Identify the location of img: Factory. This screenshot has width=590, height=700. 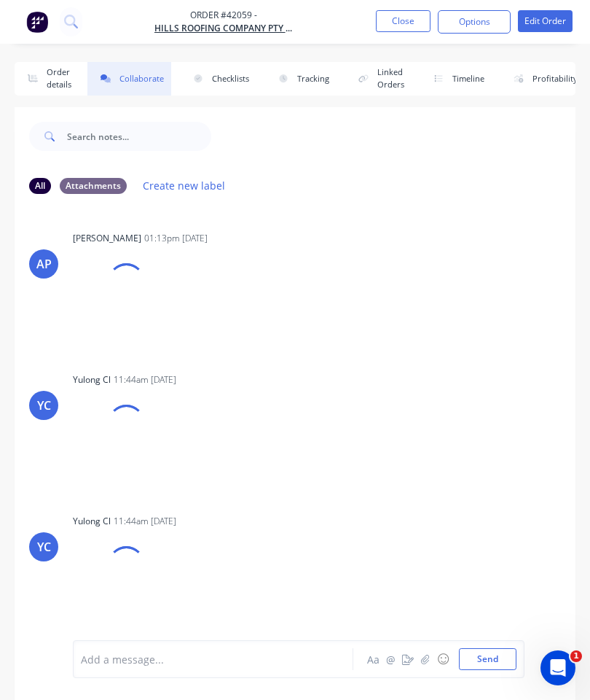
(37, 22).